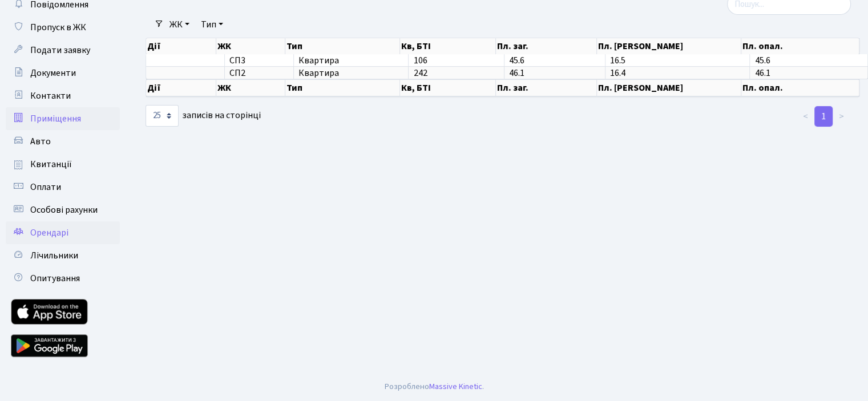 The height and width of the screenshot is (401, 868). What do you see at coordinates (434, 387) in the screenshot?
I see `div: Розроблено .` at bounding box center [434, 387].